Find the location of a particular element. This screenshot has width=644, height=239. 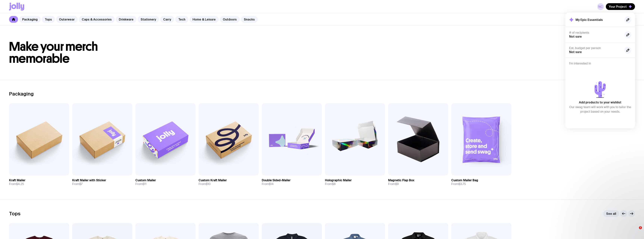

h3: Custom Mailer Bag is located at coordinates (465, 180).